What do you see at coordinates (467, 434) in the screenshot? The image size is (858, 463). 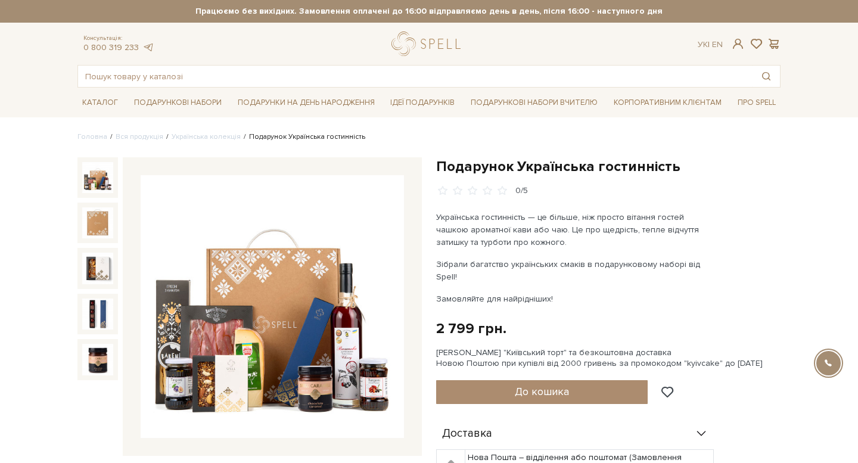 I see `span: Доставка` at bounding box center [467, 434].